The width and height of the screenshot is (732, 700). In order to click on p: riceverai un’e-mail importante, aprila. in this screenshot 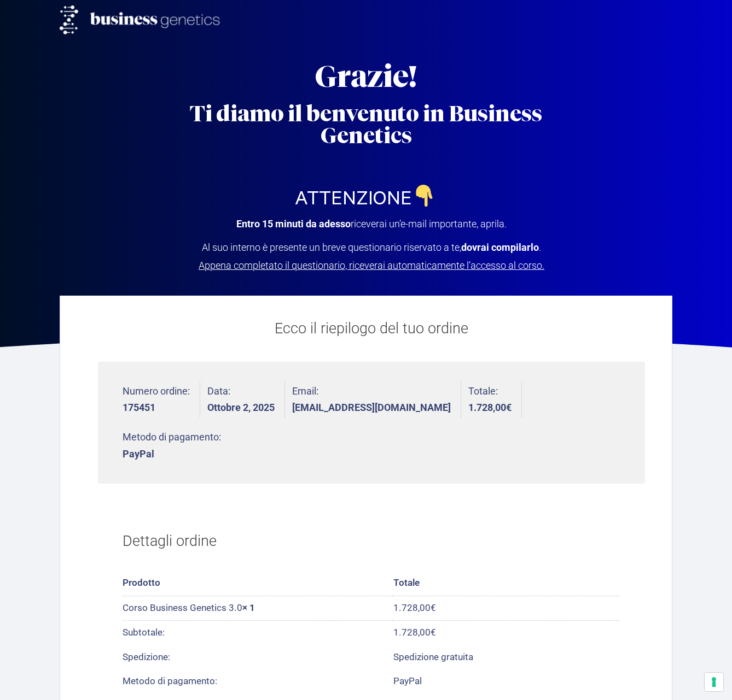, I will do `click(371, 224)`.